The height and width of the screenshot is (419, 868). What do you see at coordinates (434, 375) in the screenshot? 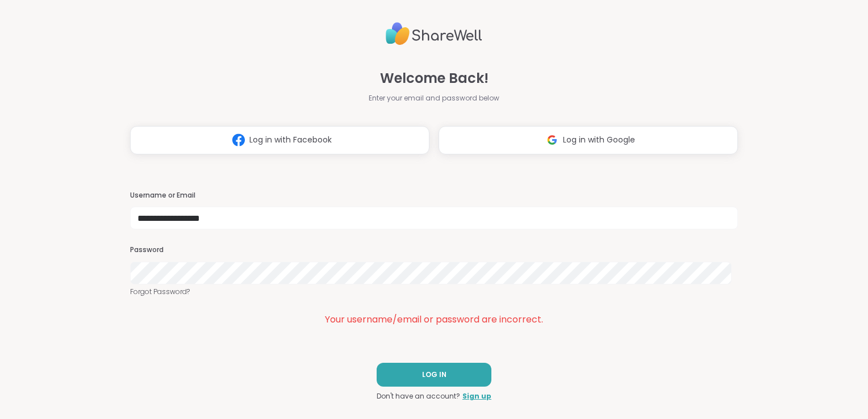
I see `span: LOG IN` at bounding box center [434, 375].